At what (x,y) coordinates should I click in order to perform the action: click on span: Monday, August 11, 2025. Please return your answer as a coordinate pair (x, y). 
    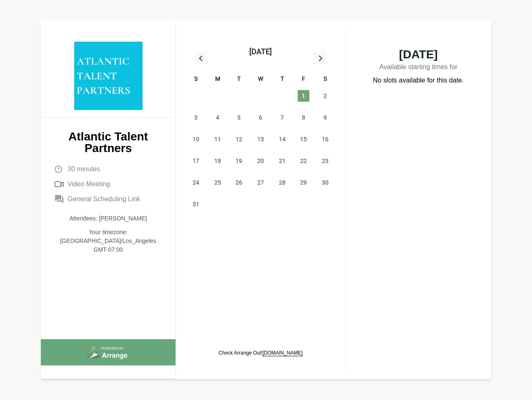
    Looking at the image, I should click on (217, 139).